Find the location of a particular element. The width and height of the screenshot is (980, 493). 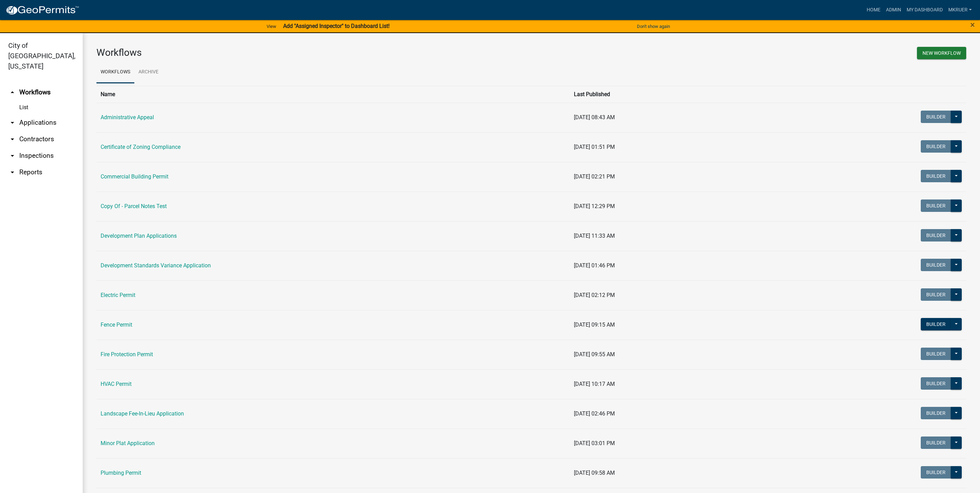

a: Plumbing Permit is located at coordinates (121, 473).